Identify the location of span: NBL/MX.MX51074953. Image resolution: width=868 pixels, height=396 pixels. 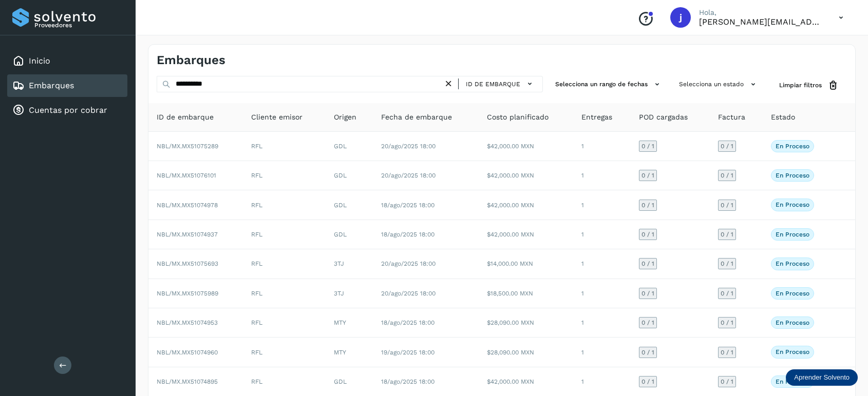
(187, 322).